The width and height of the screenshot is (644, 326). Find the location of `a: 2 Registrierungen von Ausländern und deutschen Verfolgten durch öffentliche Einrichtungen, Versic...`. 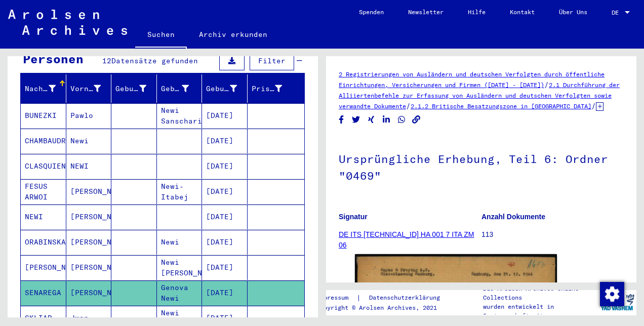

a: 2 Registrierungen von Ausländern und deutschen Verfolgten durch öffentliche Einrichtungen, Versic... is located at coordinates (471, 80).